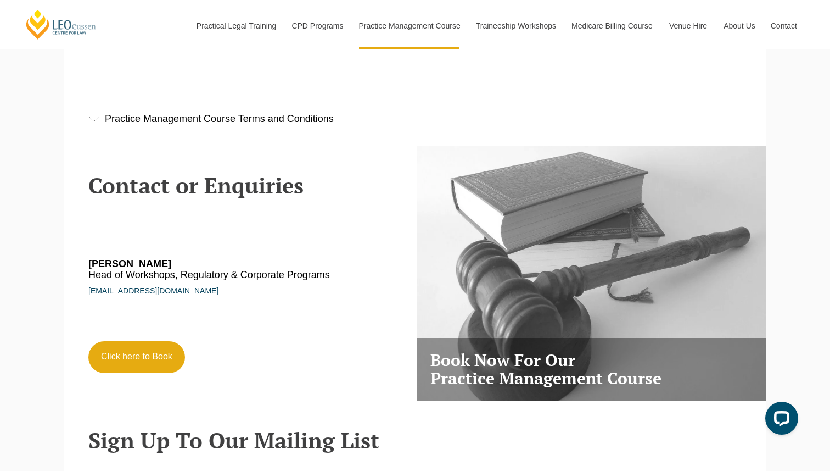 The height and width of the screenshot is (471, 830). Describe the element at coordinates (592, 273) in the screenshot. I see `a: Book Now For OurPractice Management Course` at that location.